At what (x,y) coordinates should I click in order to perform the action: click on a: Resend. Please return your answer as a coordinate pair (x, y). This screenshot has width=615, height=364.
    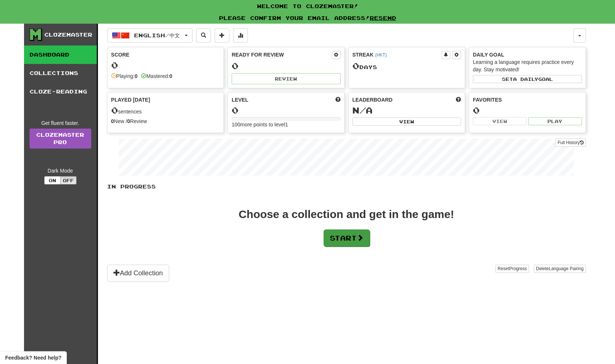
    Looking at the image, I should click on (383, 18).